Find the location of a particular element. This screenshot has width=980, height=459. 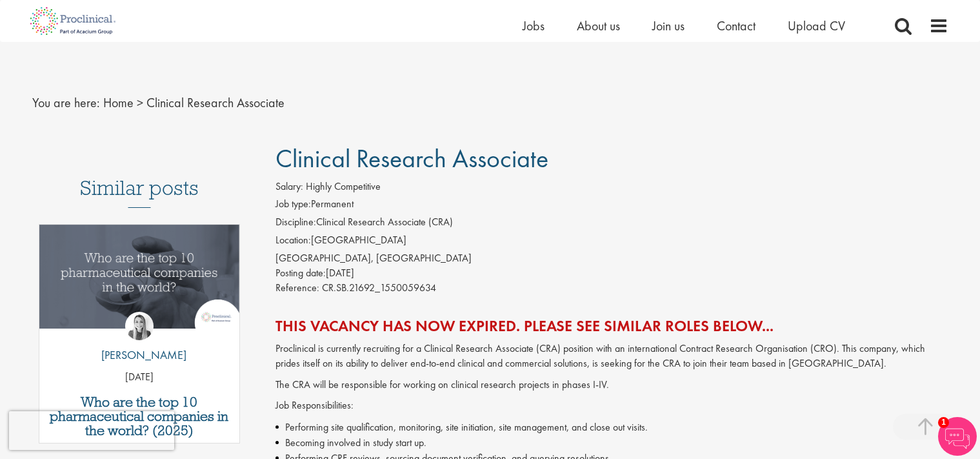

h2: This vacancy has now expired. Please see similar roles below... is located at coordinates (612, 326).